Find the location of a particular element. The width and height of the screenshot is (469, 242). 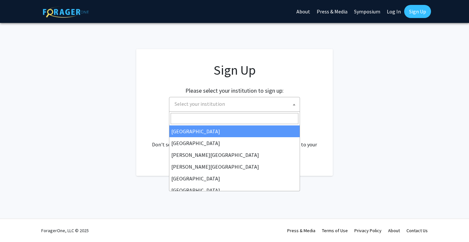

div: Already have an account? . Don't see your institution? about bringing ForagerOne to your institut... is located at coordinates (234, 141).